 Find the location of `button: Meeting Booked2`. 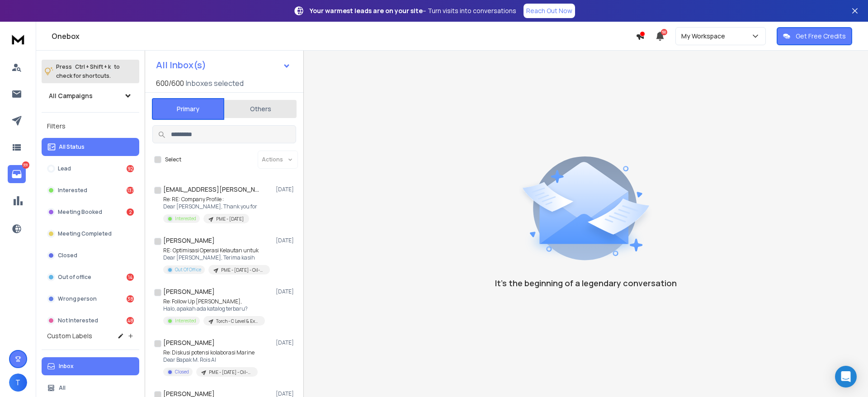

button: Meeting Booked2 is located at coordinates (91, 212).